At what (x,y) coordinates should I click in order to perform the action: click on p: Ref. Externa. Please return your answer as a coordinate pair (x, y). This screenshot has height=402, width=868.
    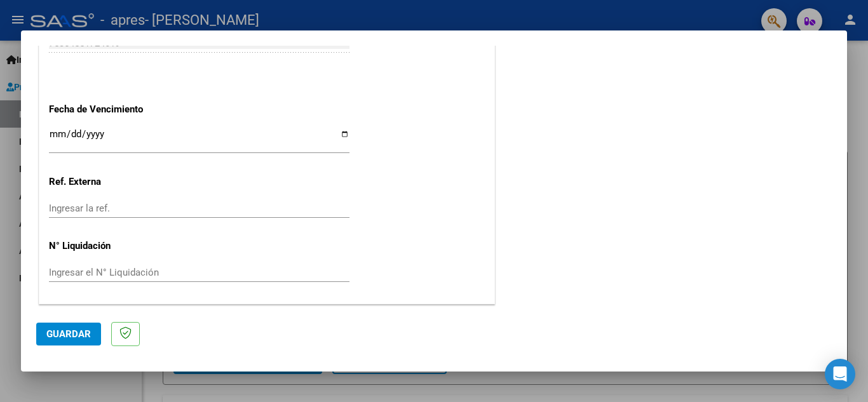
    Looking at the image, I should click on (115, 182).